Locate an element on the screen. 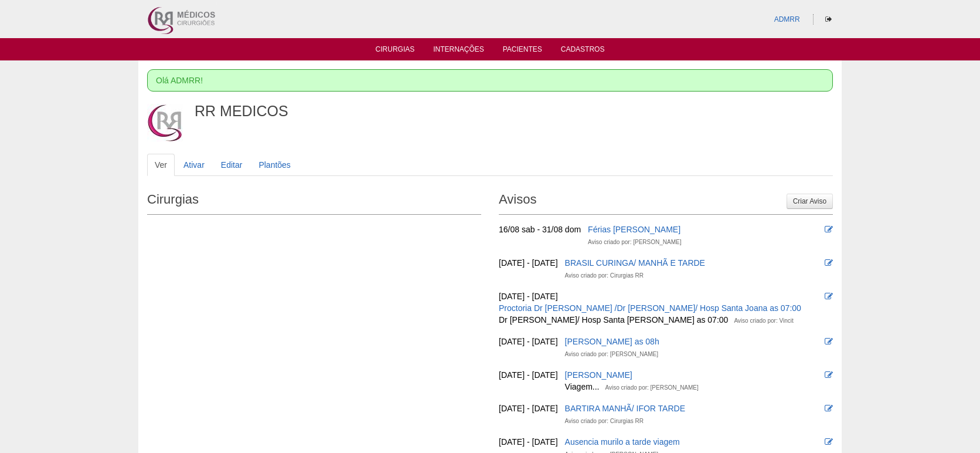  a: Plantões is located at coordinates (274, 165).